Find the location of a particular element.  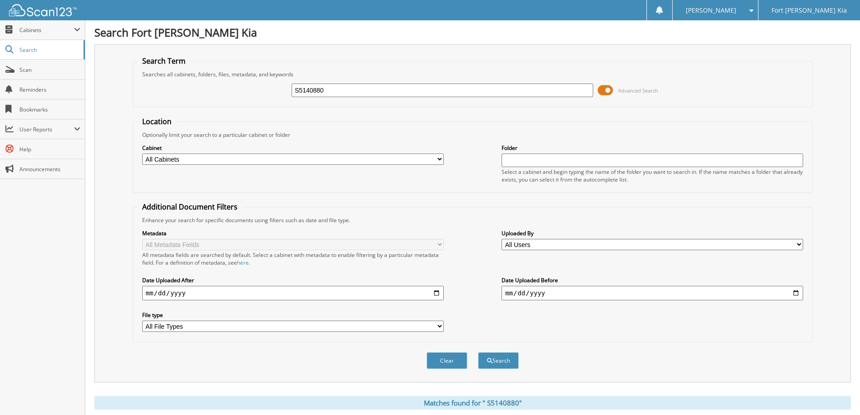

label: Date Uploaded After is located at coordinates (293, 280).